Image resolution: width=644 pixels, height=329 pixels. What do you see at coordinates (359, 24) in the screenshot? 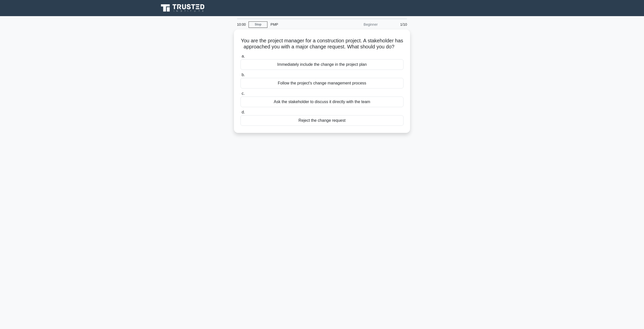
I see `div: Beginner` at bounding box center [359, 24].